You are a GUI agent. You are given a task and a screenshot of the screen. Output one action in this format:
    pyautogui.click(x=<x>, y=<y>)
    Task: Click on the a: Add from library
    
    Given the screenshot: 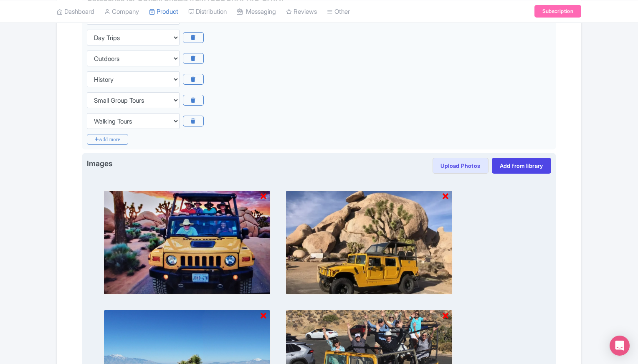 What is the action you would take?
    pyautogui.click(x=522, y=166)
    